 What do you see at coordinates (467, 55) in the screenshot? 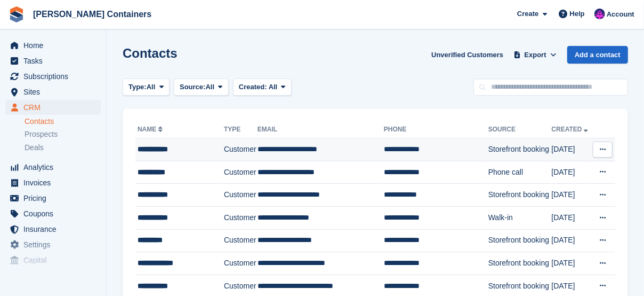
I see `a: Unverified Customers` at bounding box center [467, 55].